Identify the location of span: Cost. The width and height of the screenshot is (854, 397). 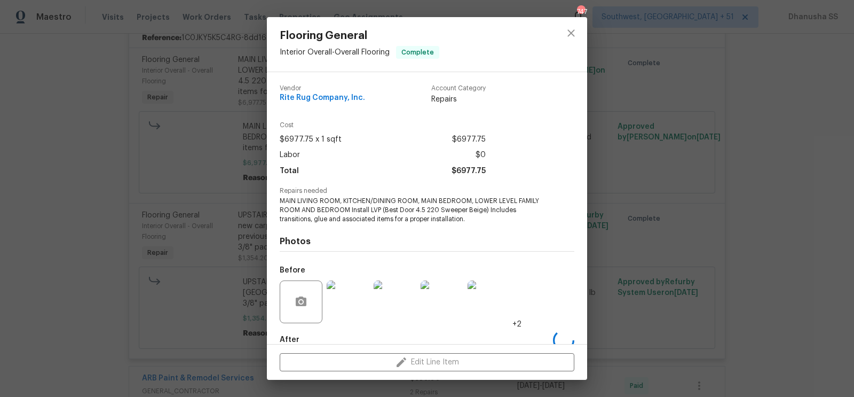
(383, 125).